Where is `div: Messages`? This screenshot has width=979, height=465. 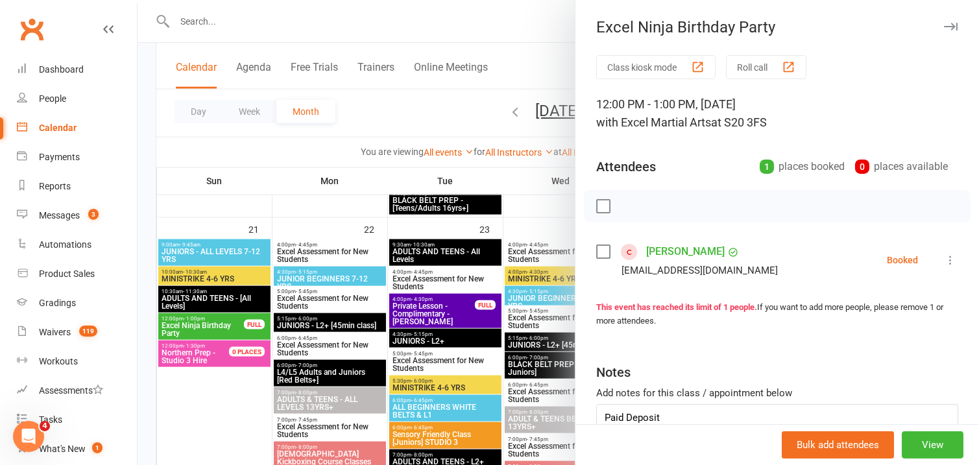
div: Messages is located at coordinates (59, 215).